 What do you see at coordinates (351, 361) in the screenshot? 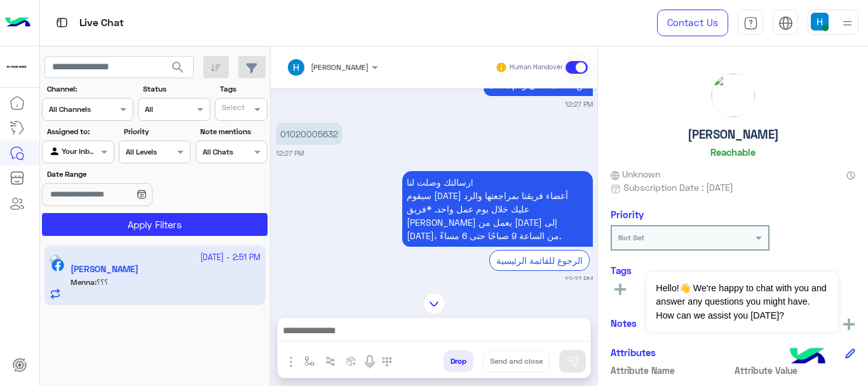
I see `img: create order` at bounding box center [351, 361].